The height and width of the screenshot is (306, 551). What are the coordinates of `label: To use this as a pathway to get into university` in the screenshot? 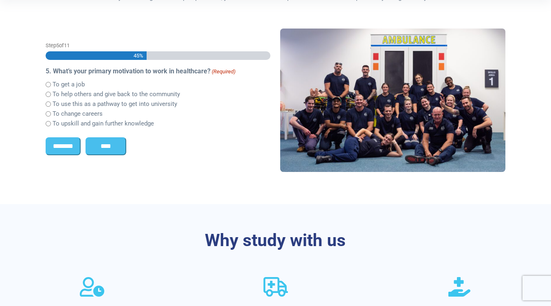 It's located at (115, 104).